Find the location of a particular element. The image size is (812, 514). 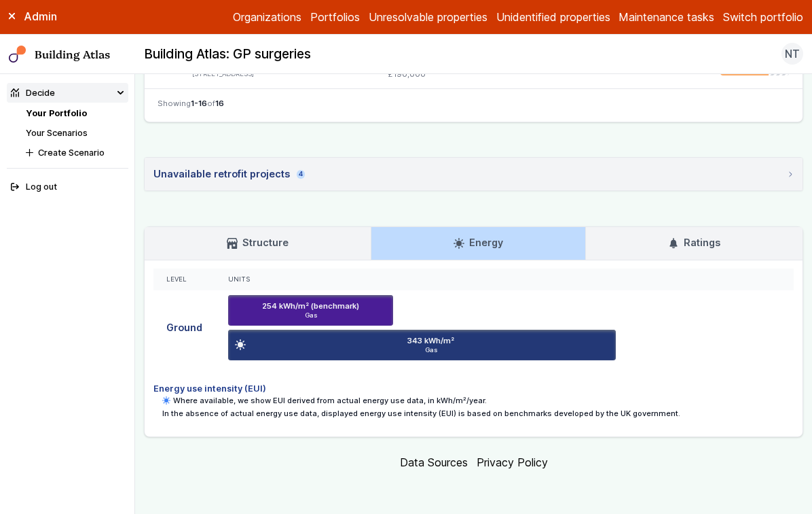

a: Energy is located at coordinates (479, 243).